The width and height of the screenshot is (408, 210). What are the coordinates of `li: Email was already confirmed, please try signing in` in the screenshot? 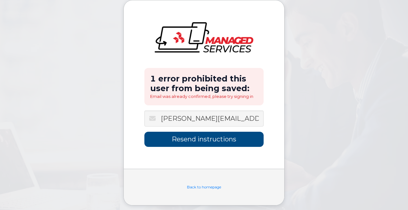 It's located at (204, 96).